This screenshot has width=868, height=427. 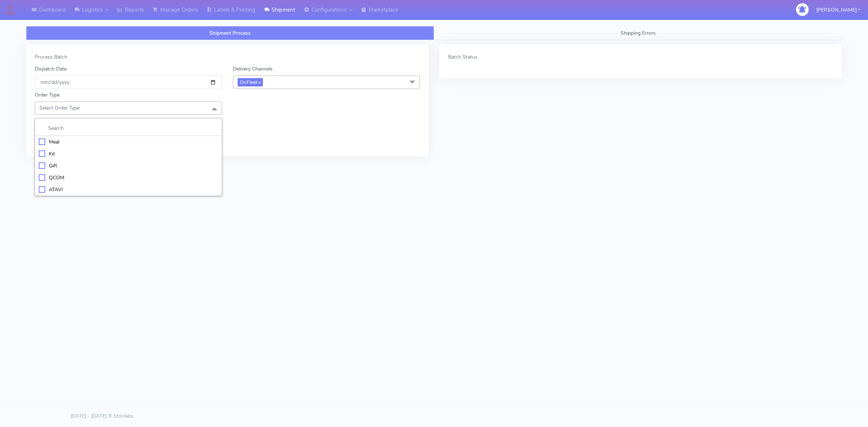 I want to click on div: Batch Status, so click(x=641, y=57).